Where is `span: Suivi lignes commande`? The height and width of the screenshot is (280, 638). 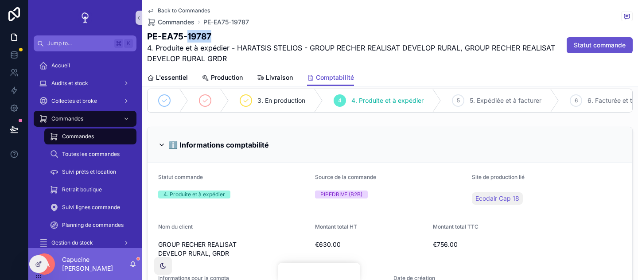 span: Suivi lignes commande is located at coordinates (91, 207).